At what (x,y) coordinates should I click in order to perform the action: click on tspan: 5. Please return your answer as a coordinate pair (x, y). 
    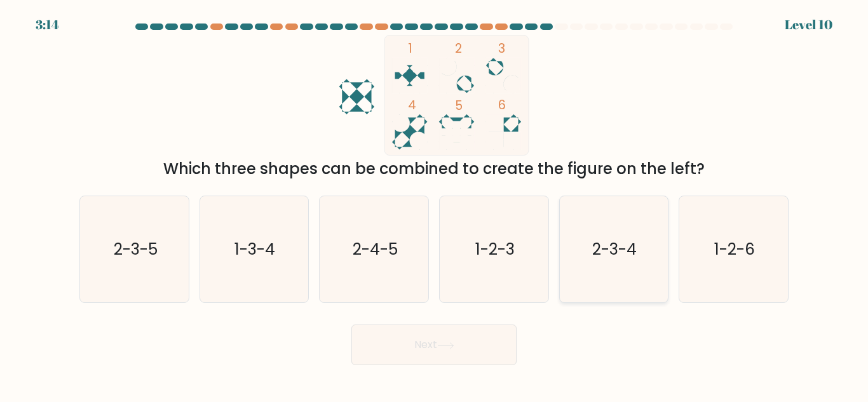
    Looking at the image, I should click on (459, 106).